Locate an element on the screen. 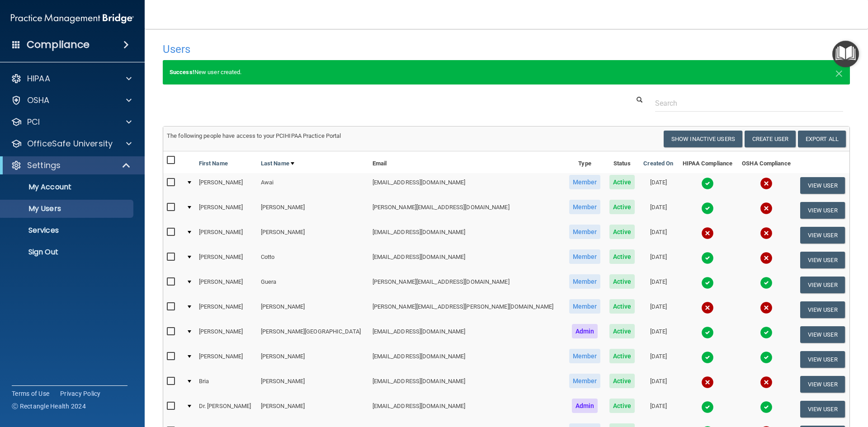 The image size is (868, 427). p: Sign Out is located at coordinates (68, 252).